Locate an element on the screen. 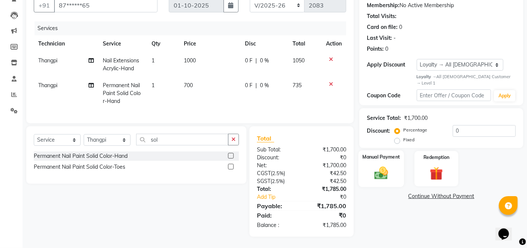 The image size is (527, 248). div: Paid: is located at coordinates (277, 215).